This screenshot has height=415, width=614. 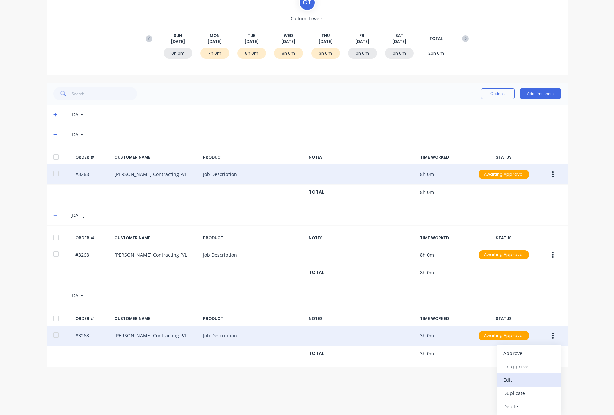 What do you see at coordinates (529, 380) in the screenshot?
I see `div: Edit` at bounding box center [529, 380].